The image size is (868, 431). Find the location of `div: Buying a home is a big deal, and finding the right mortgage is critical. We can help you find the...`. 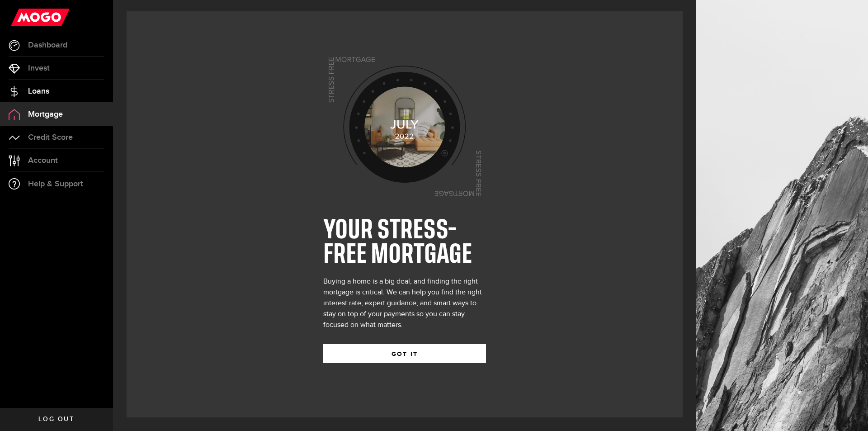

div: Buying a home is a big deal, and finding the right mortgage is critical. We can help you find the... is located at coordinates (405, 303).